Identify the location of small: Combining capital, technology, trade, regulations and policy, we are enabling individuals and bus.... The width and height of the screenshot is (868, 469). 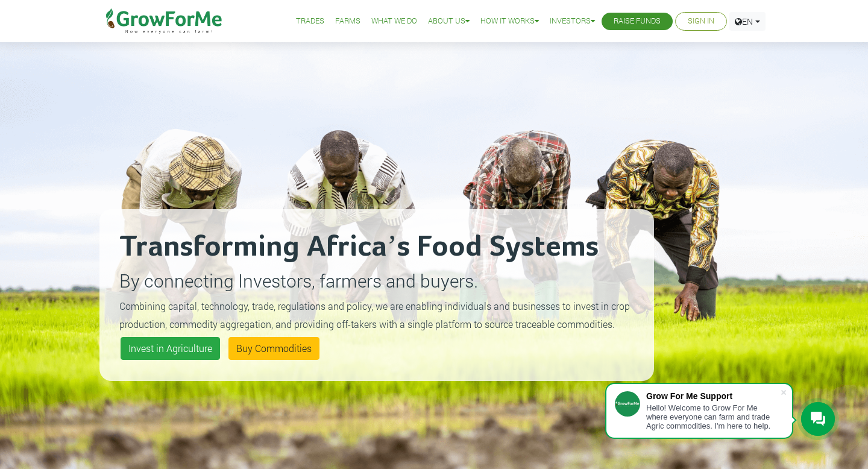
(374, 315).